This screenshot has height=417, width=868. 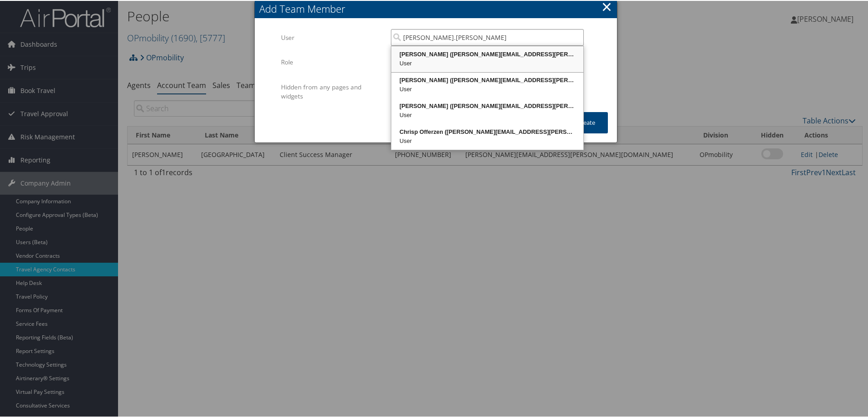 I want to click on label: User, so click(x=333, y=37).